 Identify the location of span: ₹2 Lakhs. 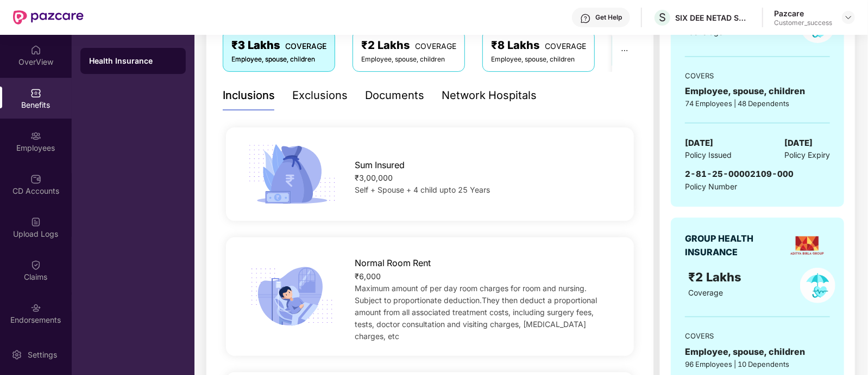
(716, 277).